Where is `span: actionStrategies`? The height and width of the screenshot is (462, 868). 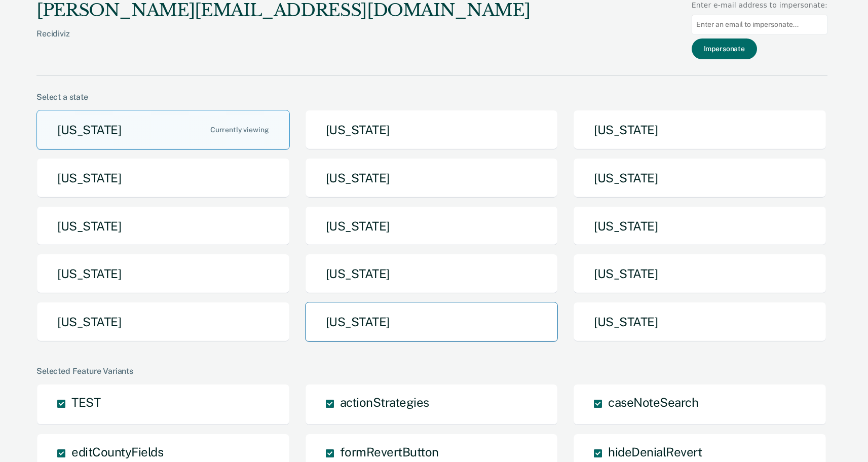
span: actionStrategies is located at coordinates (385, 402).